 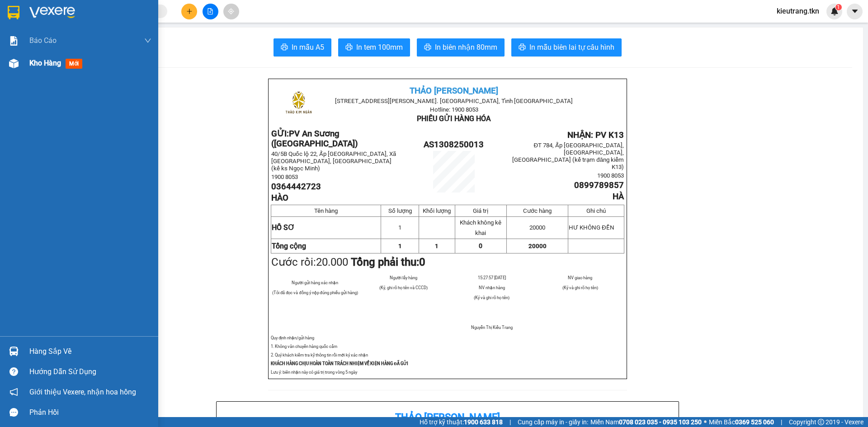 What do you see at coordinates (454, 145) in the screenshot?
I see `span: AS1308250013` at bounding box center [454, 145].